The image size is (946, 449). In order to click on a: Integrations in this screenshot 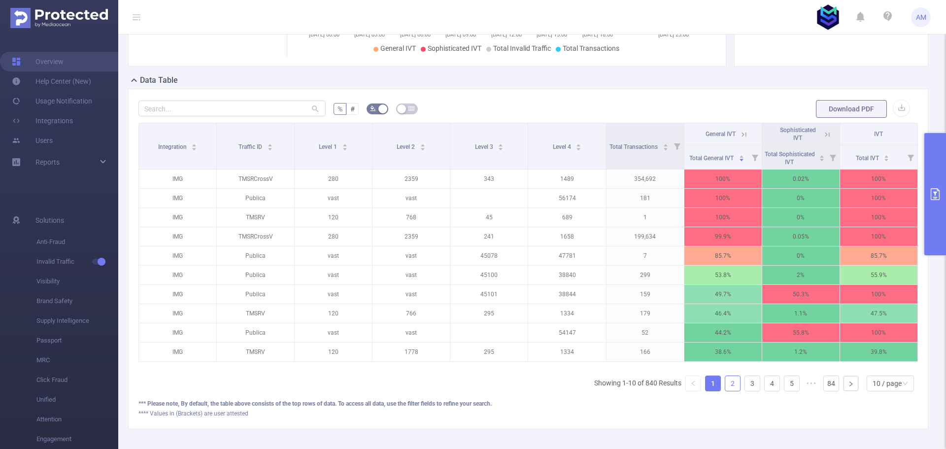, I will do `click(42, 121)`.